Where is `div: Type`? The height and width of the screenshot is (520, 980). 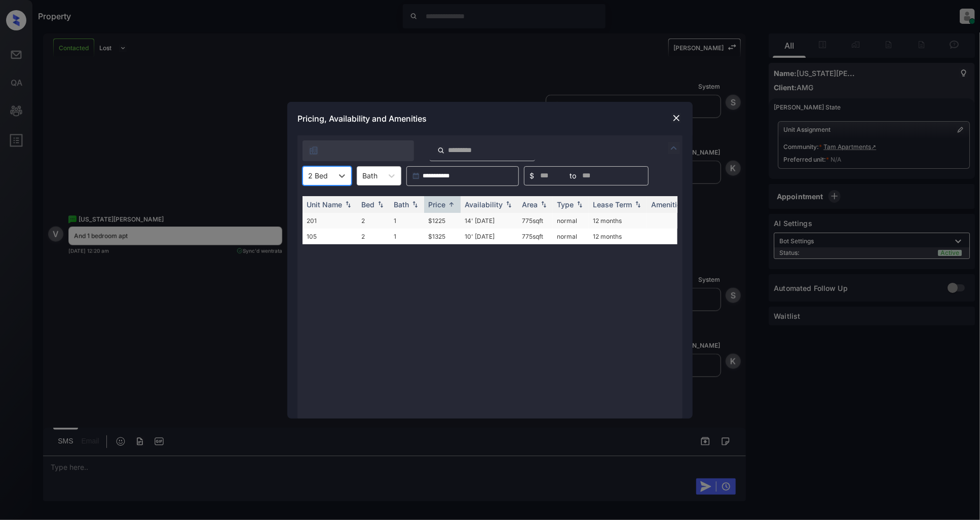 div: Type is located at coordinates (565, 204).